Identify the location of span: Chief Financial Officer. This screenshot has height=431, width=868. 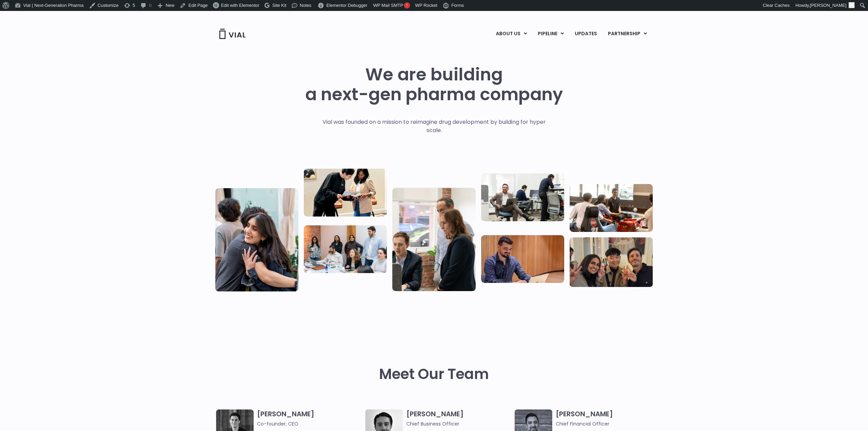
(608, 424).